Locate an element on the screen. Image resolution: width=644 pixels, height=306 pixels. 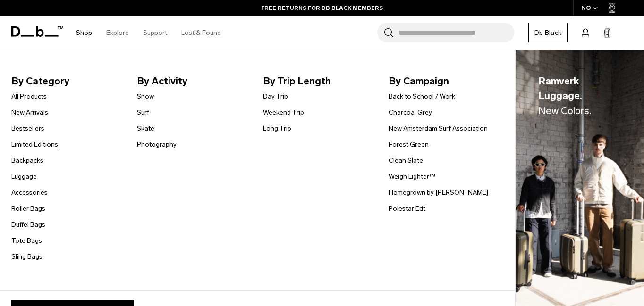
a: Polestar Edt. is located at coordinates (407, 208).